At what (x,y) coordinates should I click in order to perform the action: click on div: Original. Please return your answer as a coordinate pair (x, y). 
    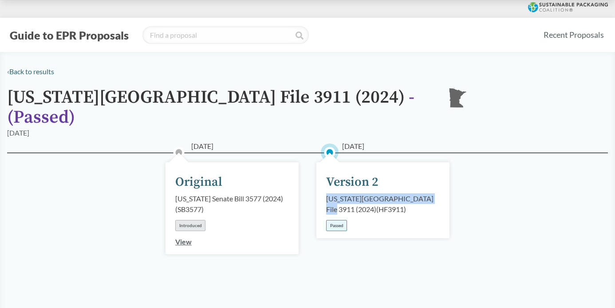
    Looking at the image, I should click on (199, 182).